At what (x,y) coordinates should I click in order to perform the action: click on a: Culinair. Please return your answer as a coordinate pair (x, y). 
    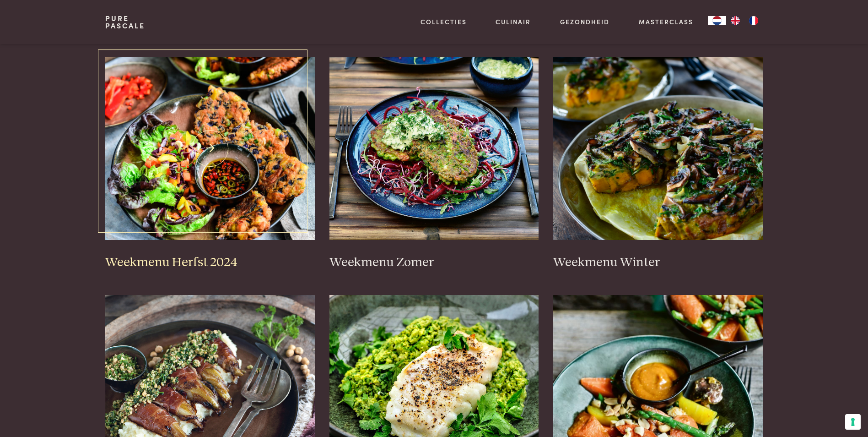
    Looking at the image, I should click on (513, 22).